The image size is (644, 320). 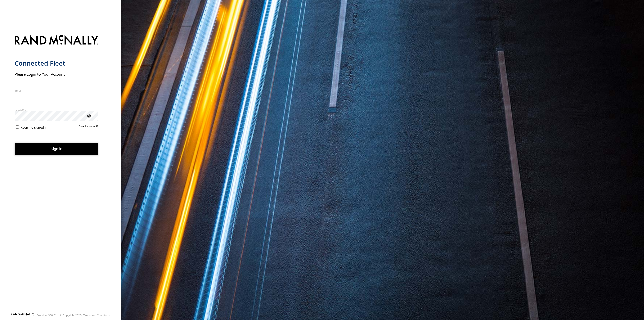 I want to click on img: Rand McNally, so click(x=56, y=40).